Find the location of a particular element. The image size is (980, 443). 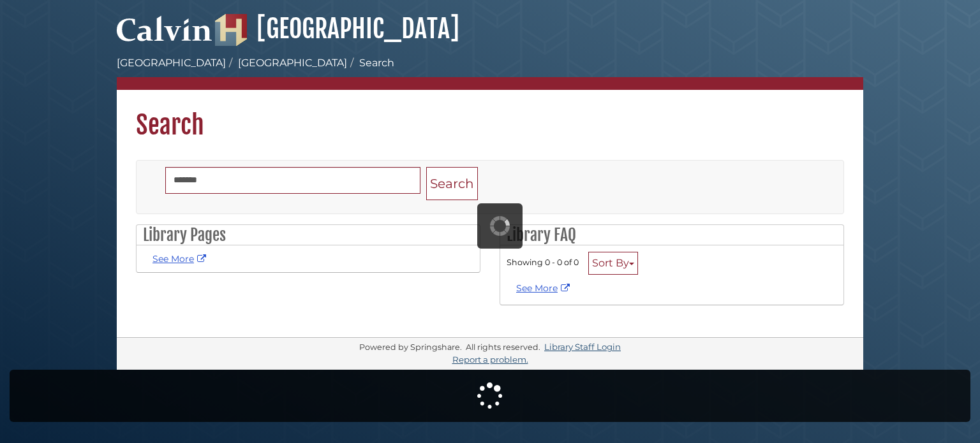

button: Search is located at coordinates (452, 184).